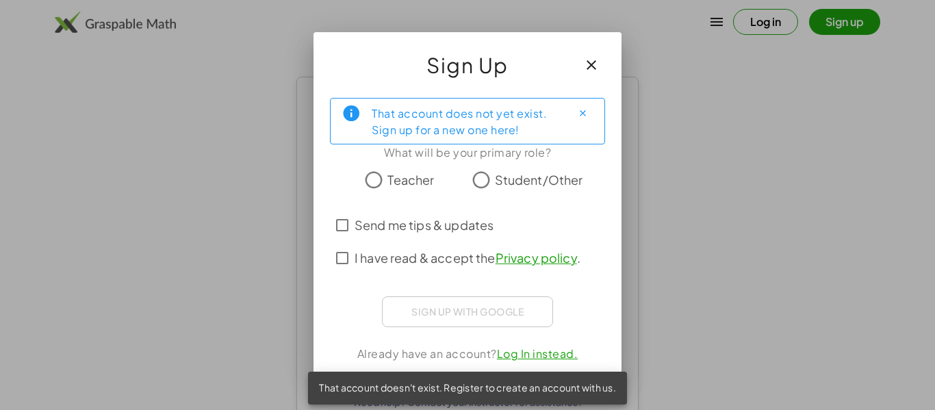  What do you see at coordinates (468, 257) in the screenshot?
I see `span: I have read & accept the .` at bounding box center [468, 257].